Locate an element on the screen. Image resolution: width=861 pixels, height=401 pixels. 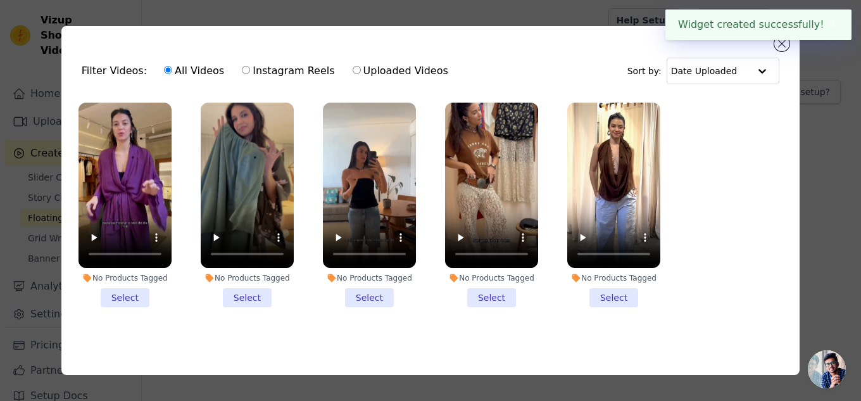
div: Sort by: is located at coordinates (703, 71).